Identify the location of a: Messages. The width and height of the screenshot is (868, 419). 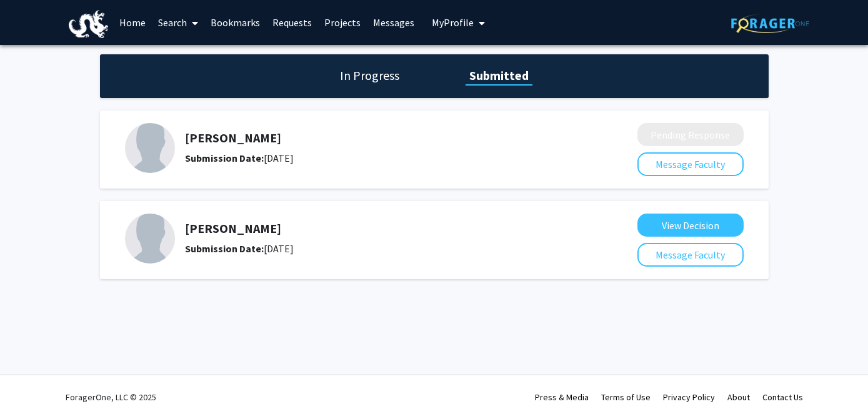
(394, 22).